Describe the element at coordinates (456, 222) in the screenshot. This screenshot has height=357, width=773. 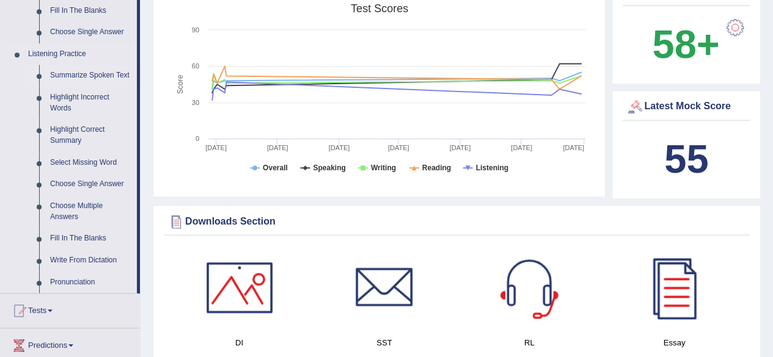
I see `div: Downloads Section` at that location.